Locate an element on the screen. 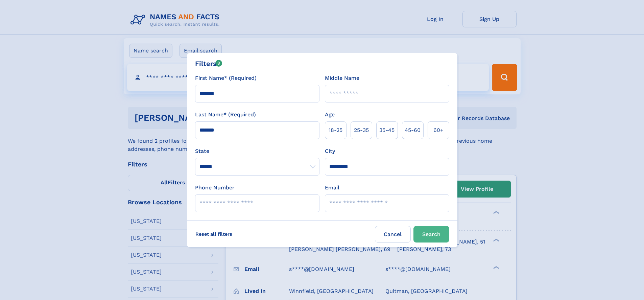  label: City is located at coordinates (330, 151).